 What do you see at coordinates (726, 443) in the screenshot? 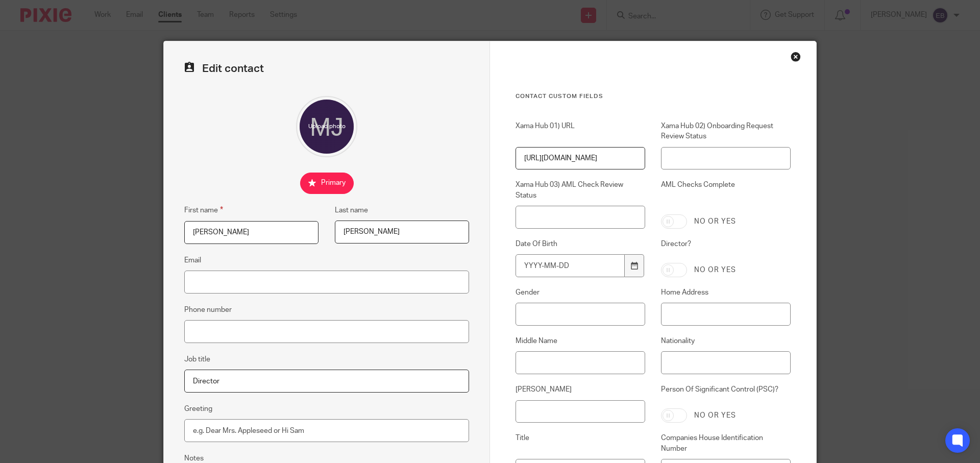
I see `label: Companies House Identification Number` at bounding box center [726, 443].